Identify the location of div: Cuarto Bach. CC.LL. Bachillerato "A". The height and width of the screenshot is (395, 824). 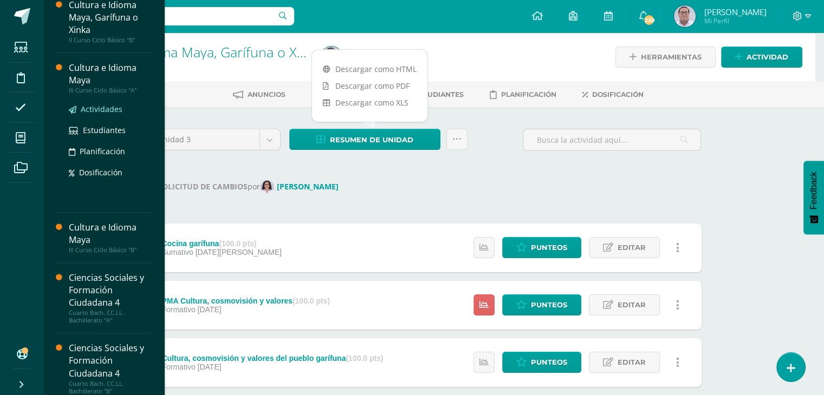
(110, 317).